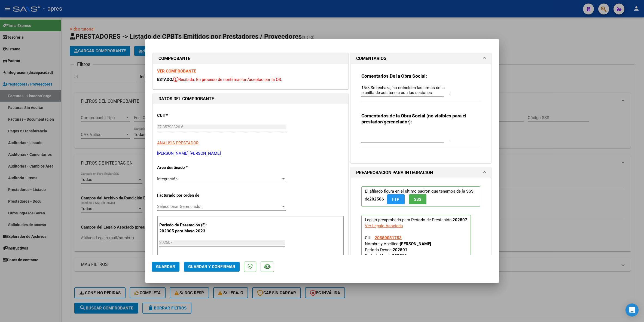 This screenshot has width=644, height=322. What do you see at coordinates (371, 59) in the screenshot?
I see `h1: COMENTARIOS` at bounding box center [371, 59].